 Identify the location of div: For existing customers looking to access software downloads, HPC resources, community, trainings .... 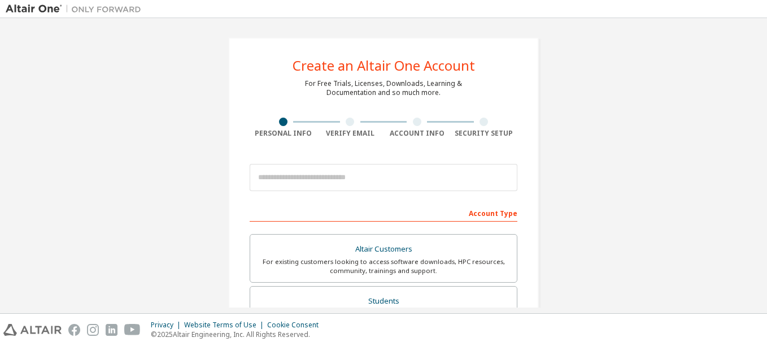
(384, 266).